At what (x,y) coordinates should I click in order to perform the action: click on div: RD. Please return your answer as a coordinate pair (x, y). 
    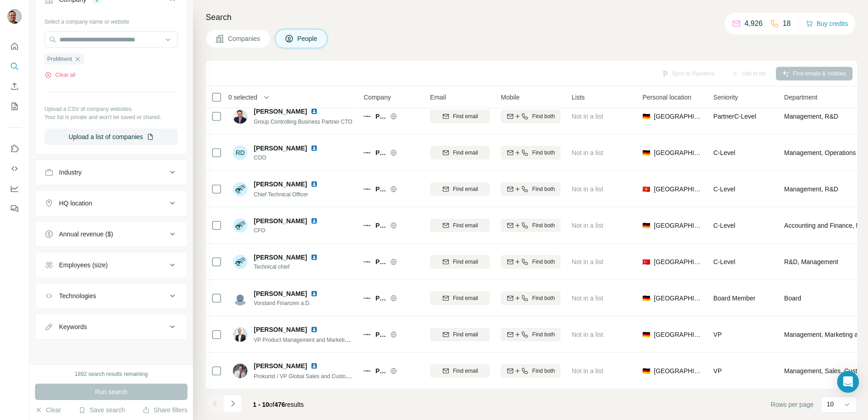
    Looking at the image, I should click on (240, 153).